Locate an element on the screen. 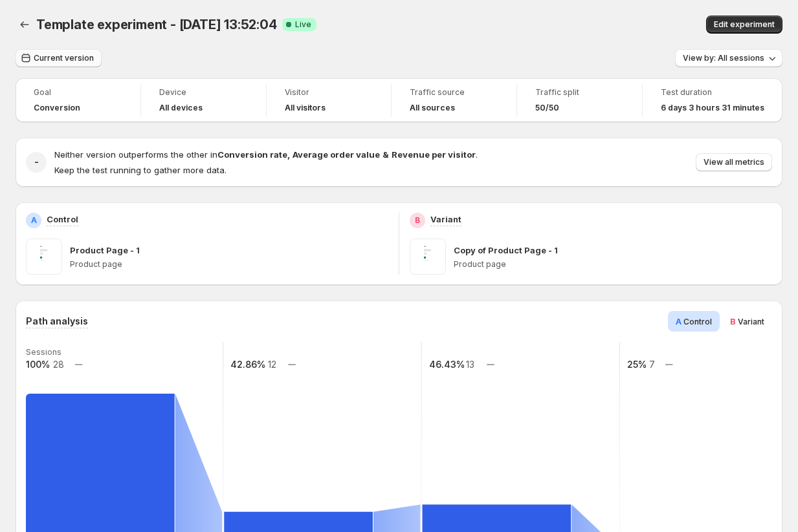 The width and height of the screenshot is (798, 532). span: Test duration is located at coordinates (713, 92).